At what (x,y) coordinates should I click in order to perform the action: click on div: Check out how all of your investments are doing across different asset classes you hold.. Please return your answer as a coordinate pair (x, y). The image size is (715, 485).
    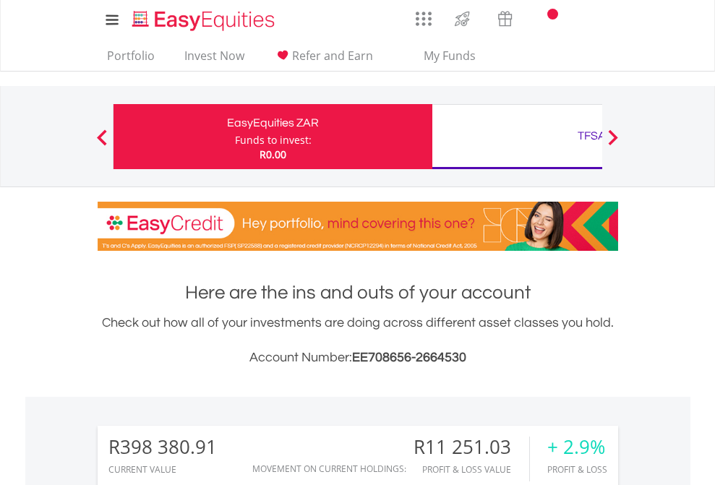
    Looking at the image, I should click on (358, 340).